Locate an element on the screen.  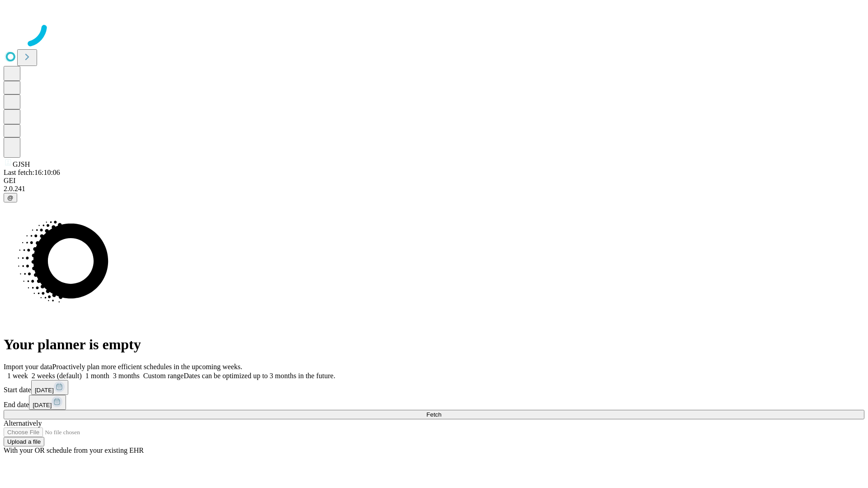
span: Fetch is located at coordinates (433, 414).